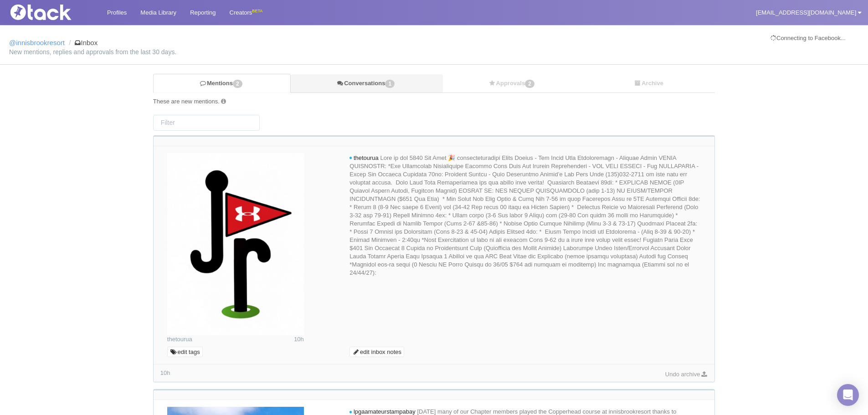 Image resolution: width=868 pixels, height=415 pixels. Describe the element at coordinates (82, 43) in the screenshot. I see `li: Inbox` at that location.